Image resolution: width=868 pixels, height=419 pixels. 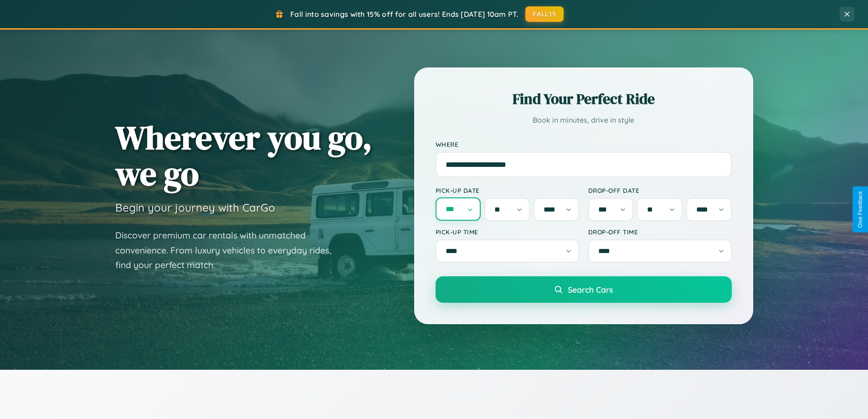 What do you see at coordinates (545, 14) in the screenshot?
I see `button: FALL15` at bounding box center [545, 14].